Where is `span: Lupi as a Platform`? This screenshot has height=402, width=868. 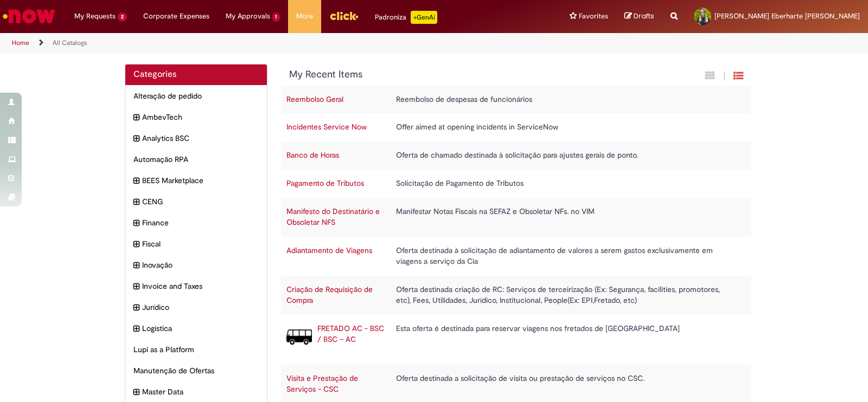
span: Lupi as a Platform is located at coordinates (195, 349).